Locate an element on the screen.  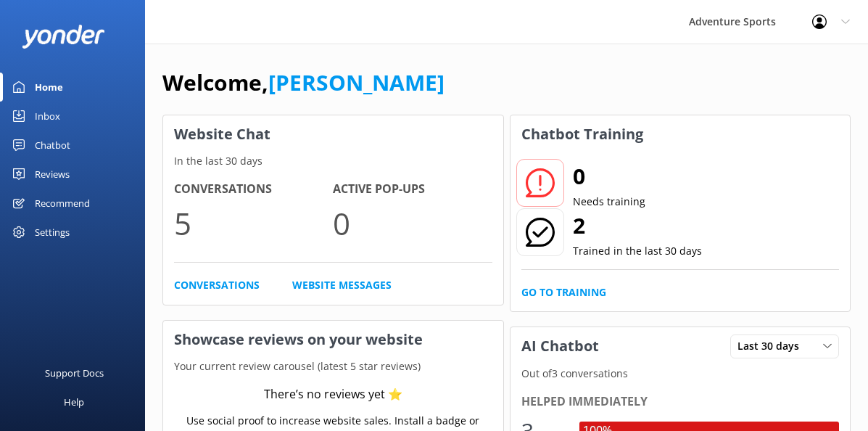
h2: 2 is located at coordinates (638, 225).